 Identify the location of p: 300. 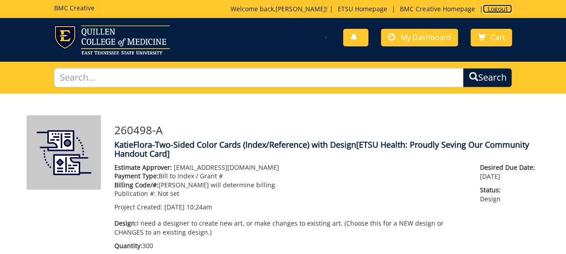
(290, 246).